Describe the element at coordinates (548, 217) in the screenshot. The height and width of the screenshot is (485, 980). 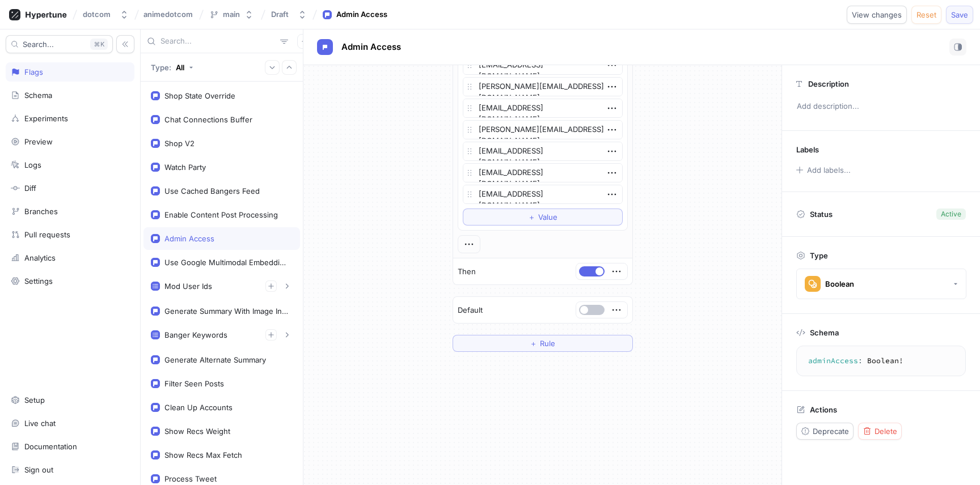
I see `span: Value` at that location.